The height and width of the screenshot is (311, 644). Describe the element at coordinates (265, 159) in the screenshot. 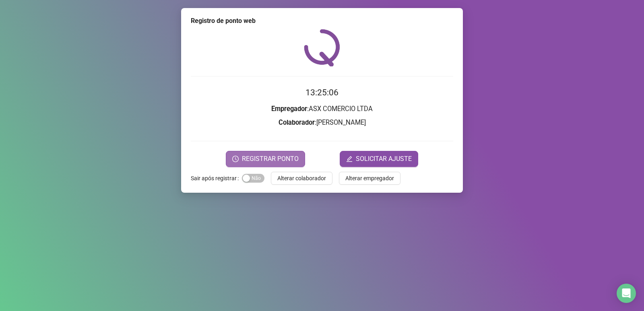

I see `button: REGISTRAR PONTO` at that location.